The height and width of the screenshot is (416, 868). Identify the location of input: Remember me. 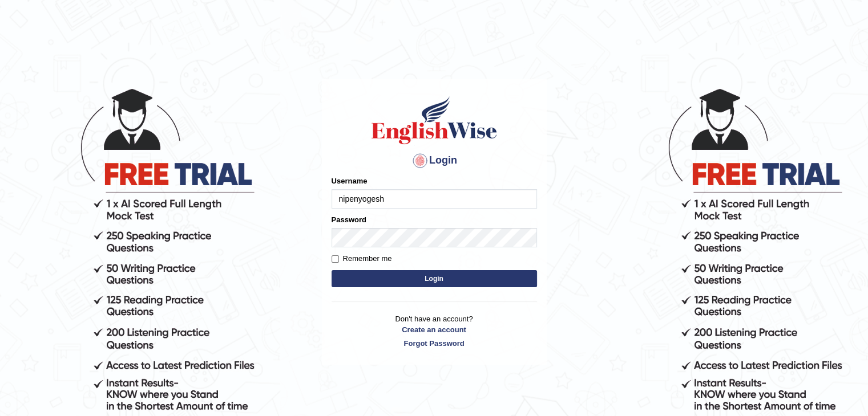
(335, 259).